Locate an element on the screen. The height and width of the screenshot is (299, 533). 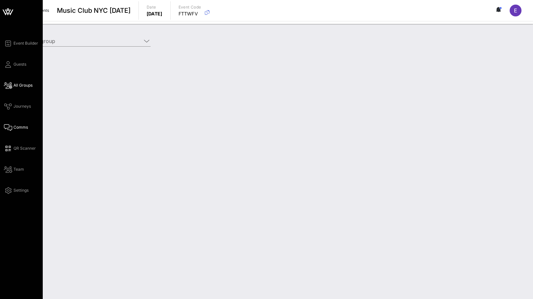
div: E is located at coordinates (515, 11).